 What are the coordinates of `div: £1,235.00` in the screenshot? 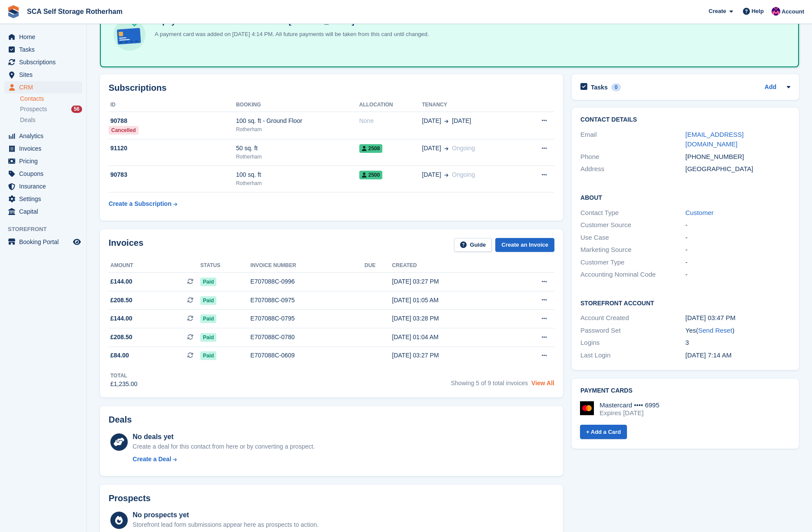 It's located at (124, 384).